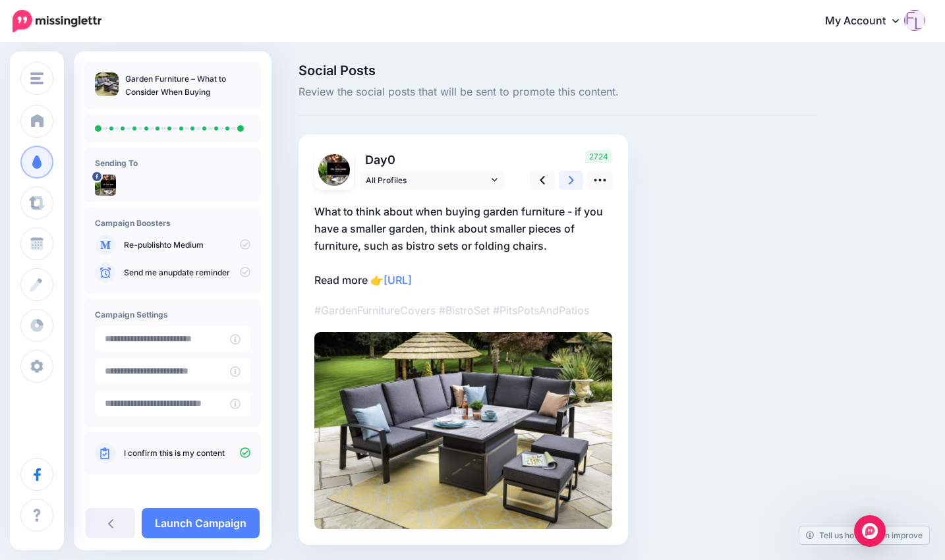 Image resolution: width=945 pixels, height=560 pixels. I want to click on p: What to think about when buying garden furniture - if you have a smaller garden, think about smal..., so click(463, 245).